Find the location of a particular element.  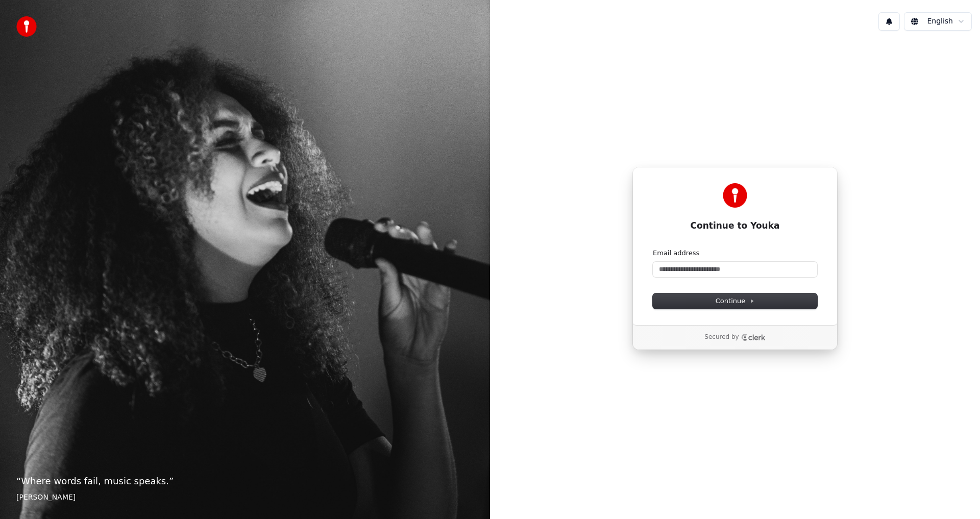

img: youka is located at coordinates (27, 27).